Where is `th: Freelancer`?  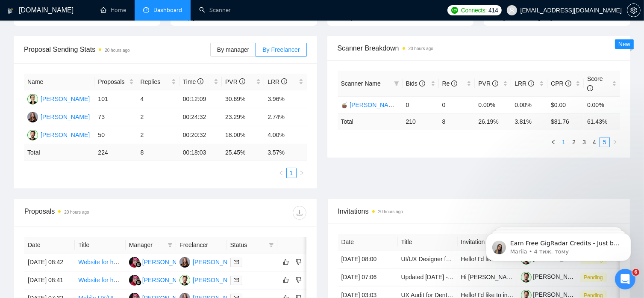
th: Freelancer is located at coordinates (201, 245).